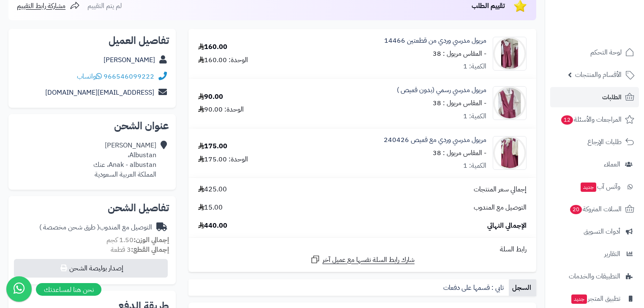 This screenshot has height=308, width=644. I want to click on div: 90.00, so click(211, 97).